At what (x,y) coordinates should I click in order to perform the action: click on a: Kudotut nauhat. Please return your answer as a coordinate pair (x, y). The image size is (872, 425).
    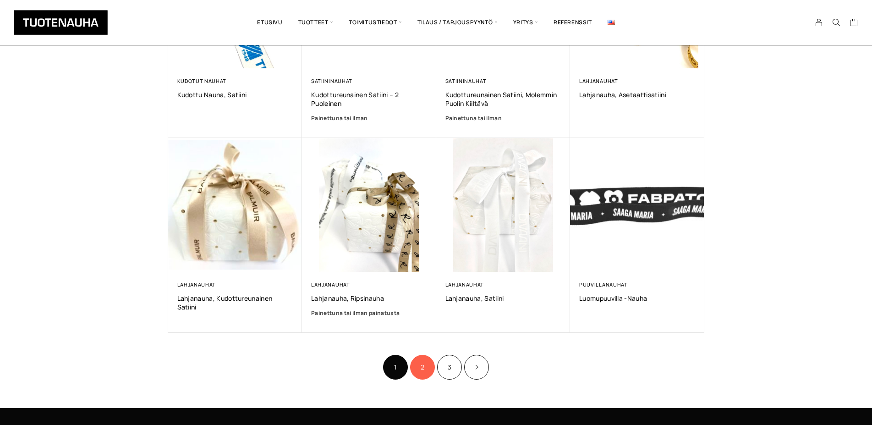
    Looking at the image, I should click on (202, 81).